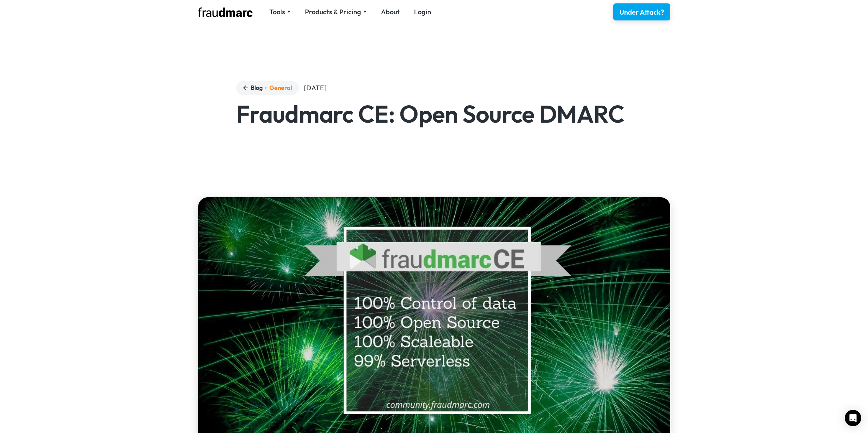 The image size is (868, 433). I want to click on div: Under Attack?, so click(642, 13).